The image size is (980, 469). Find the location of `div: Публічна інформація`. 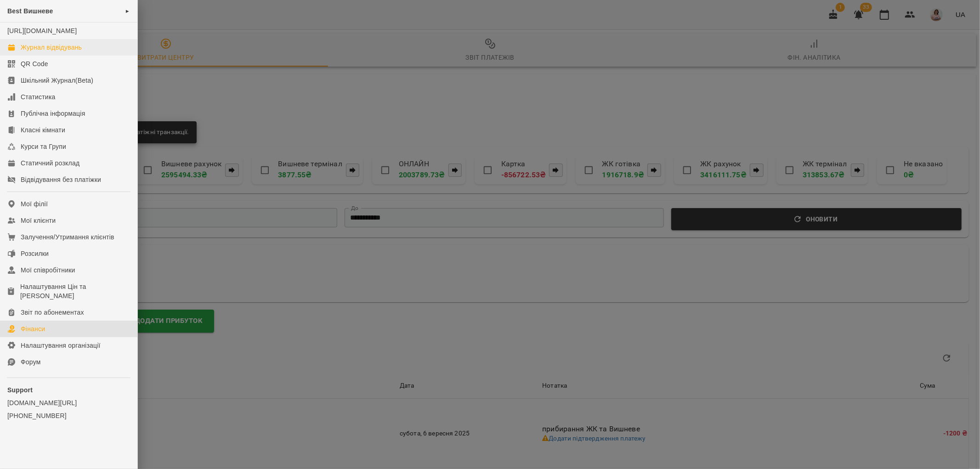

div: Публічна інформація is located at coordinates (53, 113).